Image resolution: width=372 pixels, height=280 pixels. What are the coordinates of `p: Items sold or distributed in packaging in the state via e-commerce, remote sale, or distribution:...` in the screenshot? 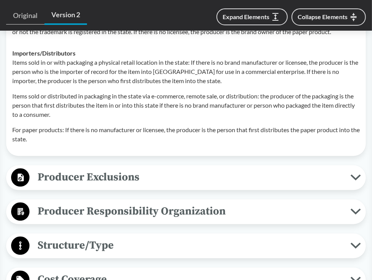 It's located at (186, 105).